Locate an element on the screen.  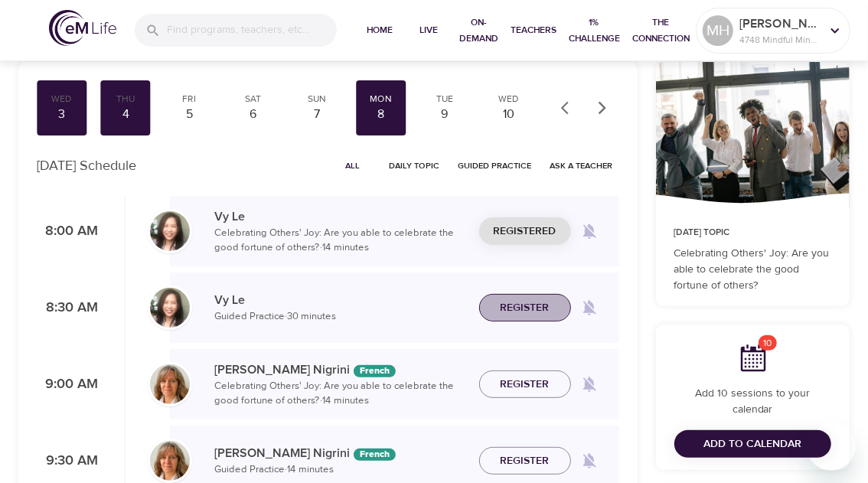
span: The Connection is located at coordinates (660, 31).